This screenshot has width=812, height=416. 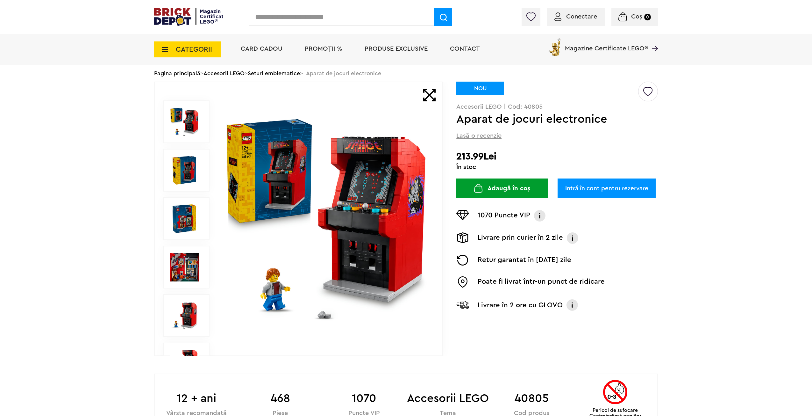 What do you see at coordinates (531, 398) in the screenshot?
I see `b: 40805` at bounding box center [531, 398].